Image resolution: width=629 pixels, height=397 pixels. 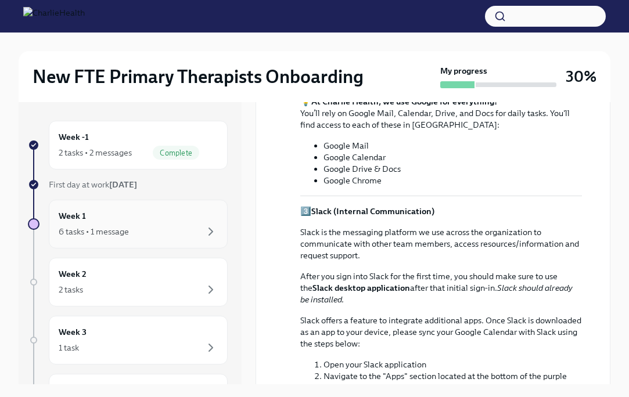 I want to click on li: Google Chrome, so click(x=452, y=181).